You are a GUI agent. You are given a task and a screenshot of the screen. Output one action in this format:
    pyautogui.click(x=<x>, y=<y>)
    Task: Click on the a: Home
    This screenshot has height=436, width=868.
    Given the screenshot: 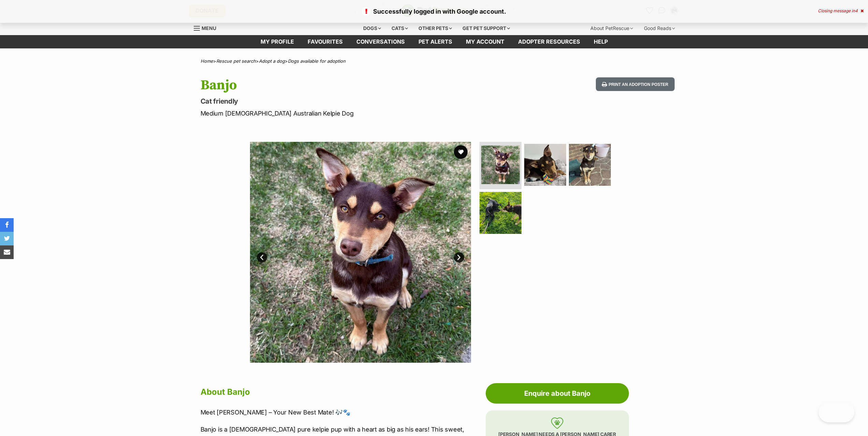 What is the action you would take?
    pyautogui.click(x=207, y=61)
    